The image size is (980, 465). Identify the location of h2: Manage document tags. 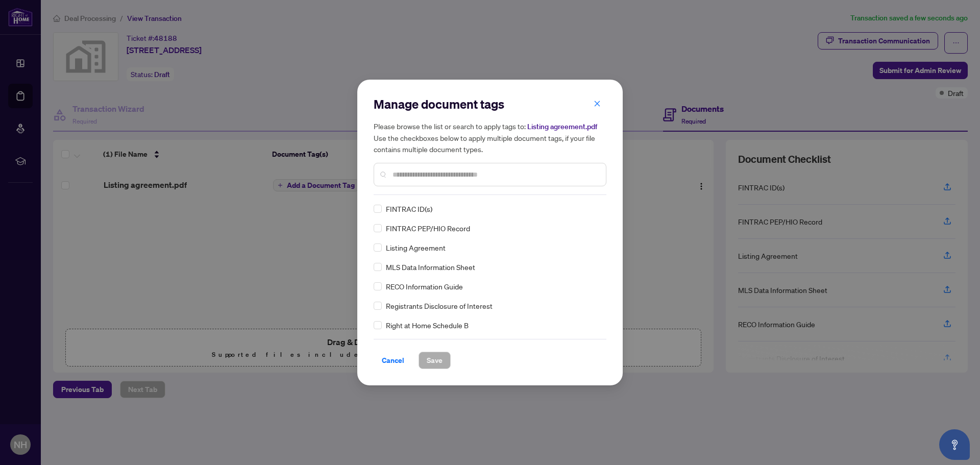
(490, 104).